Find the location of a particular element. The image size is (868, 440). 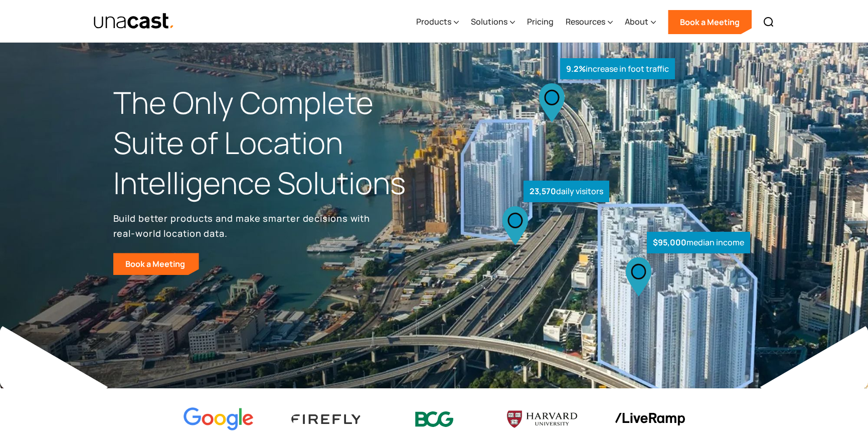

img: BCG logo is located at coordinates (434, 419).